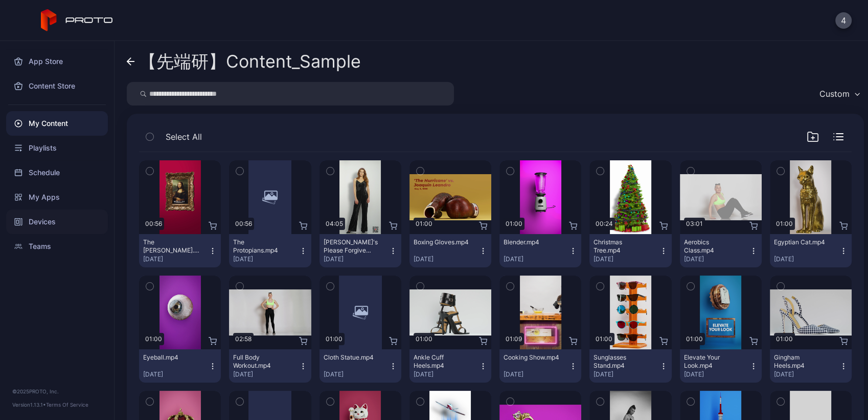  Describe the element at coordinates (57, 62) in the screenshot. I see `div: App Store` at that location.